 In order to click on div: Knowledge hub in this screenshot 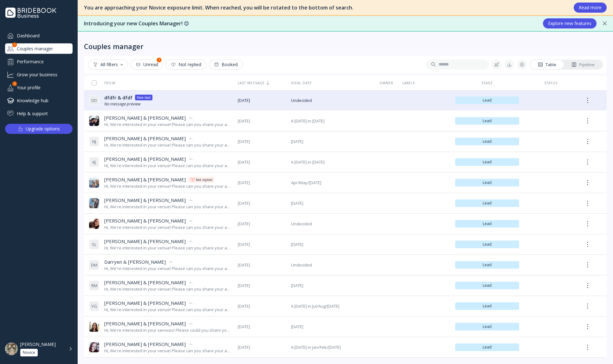, I will do `click(39, 100)`.